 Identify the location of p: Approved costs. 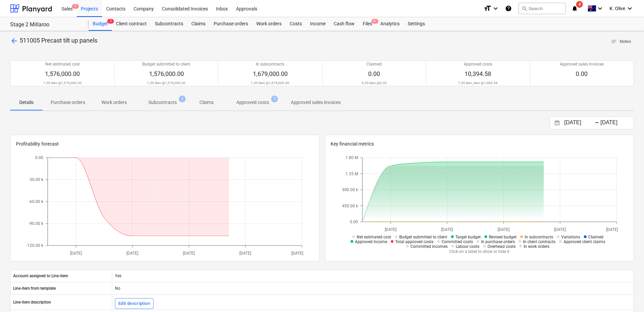
(478, 64).